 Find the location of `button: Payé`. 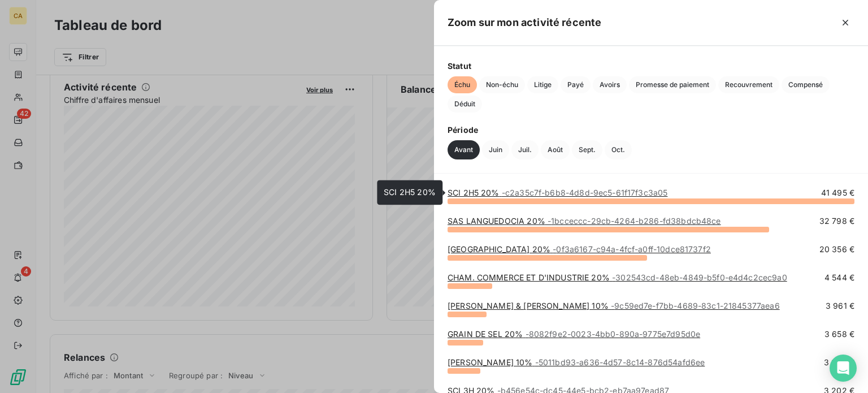

button: Payé is located at coordinates (575, 85).